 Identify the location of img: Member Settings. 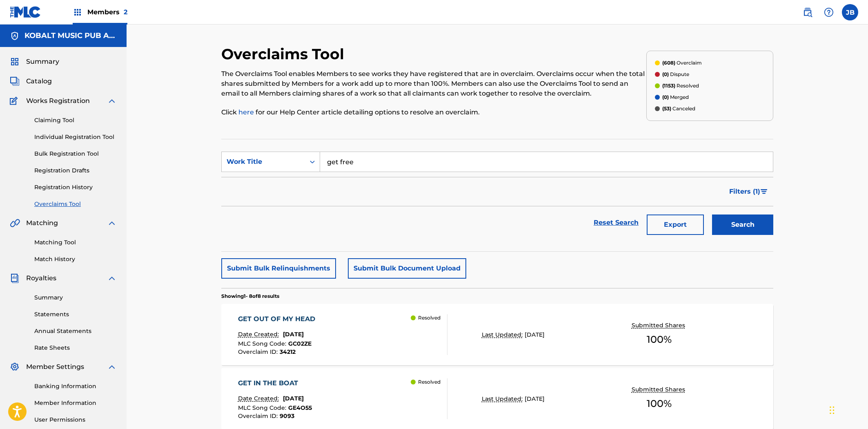
(15, 367).